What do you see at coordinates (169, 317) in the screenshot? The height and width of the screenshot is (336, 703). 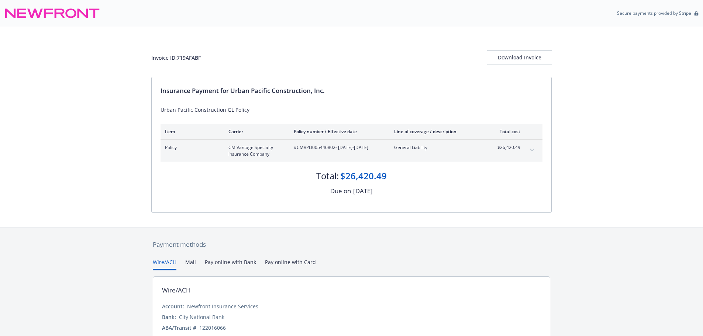 I see `div: Bank:` at bounding box center [169, 317].